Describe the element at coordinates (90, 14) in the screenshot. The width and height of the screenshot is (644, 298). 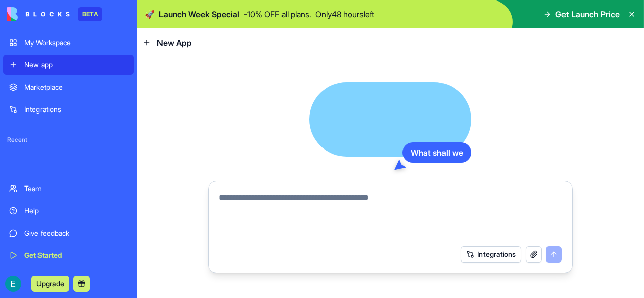
I see `div: BETA` at that location.